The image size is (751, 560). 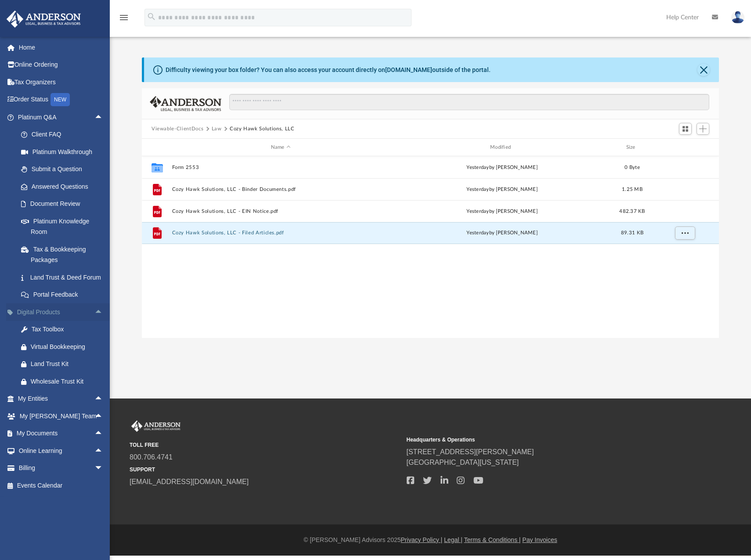 I want to click on div: Name, so click(x=281, y=147).